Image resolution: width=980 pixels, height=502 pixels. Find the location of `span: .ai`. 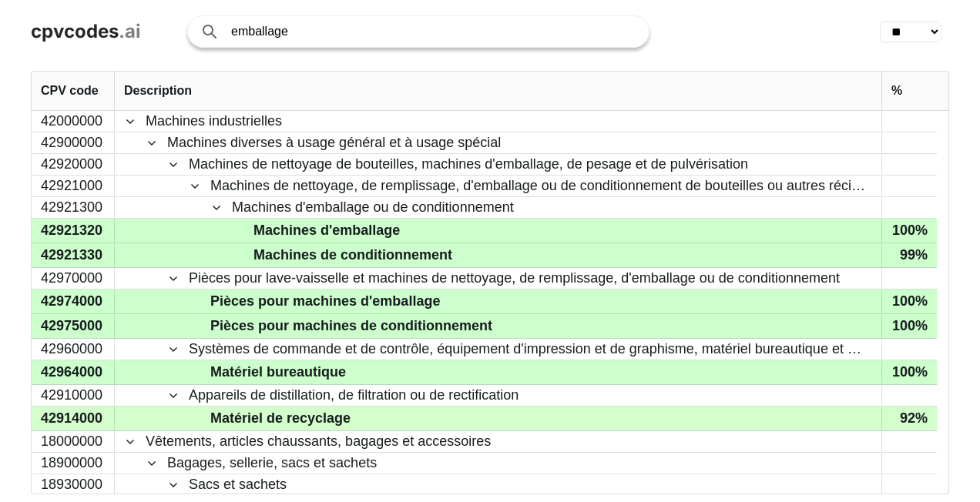

span: .ai is located at coordinates (130, 31).